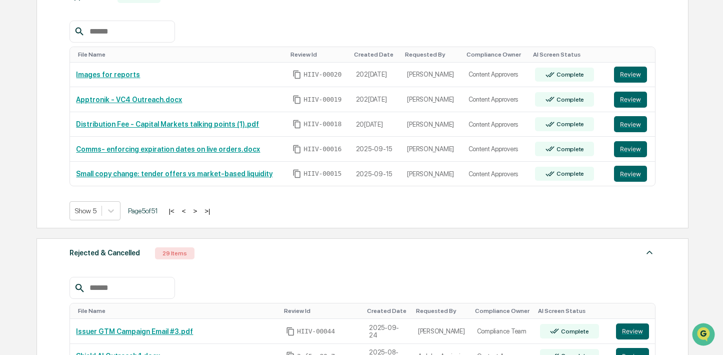 This screenshot has width=723, height=355. What do you see at coordinates (19, 86) in the screenshot?
I see `img: 1746055101610-c473b297-6a78-478c-a979-82029cc54cd1` at bounding box center [19, 86].